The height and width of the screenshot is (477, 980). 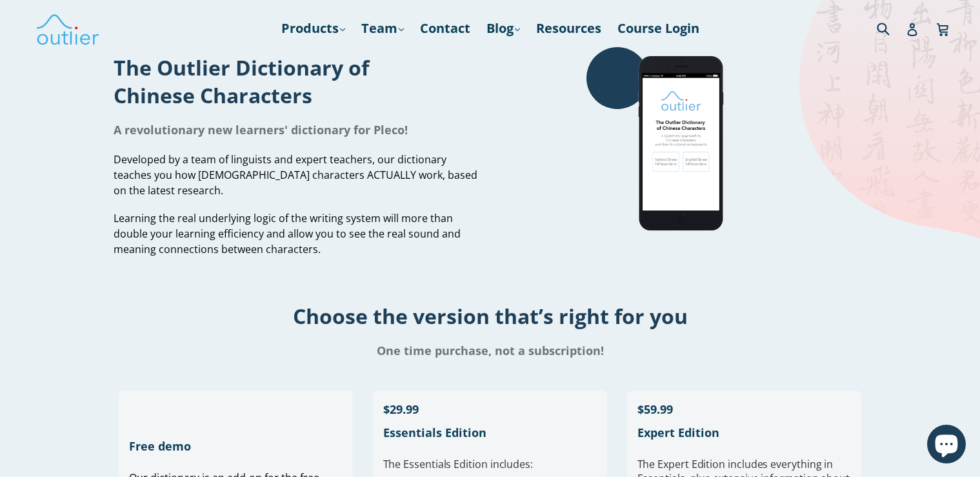 What do you see at coordinates (296, 175) in the screenshot?
I see `span: Developed by a team of linguists and expert teachers, our dictionary teaches you how [DEMOGRAPHIC...` at bounding box center [296, 175].